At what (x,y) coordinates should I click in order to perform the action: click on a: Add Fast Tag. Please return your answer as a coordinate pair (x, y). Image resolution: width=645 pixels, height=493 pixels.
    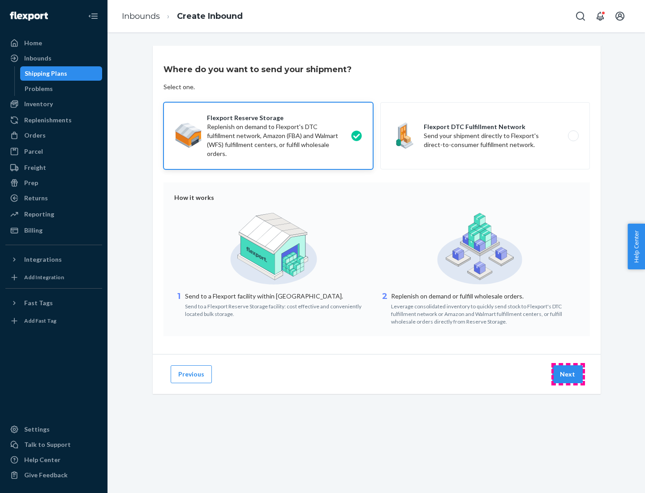
    Looking at the image, I should click on (54, 321).